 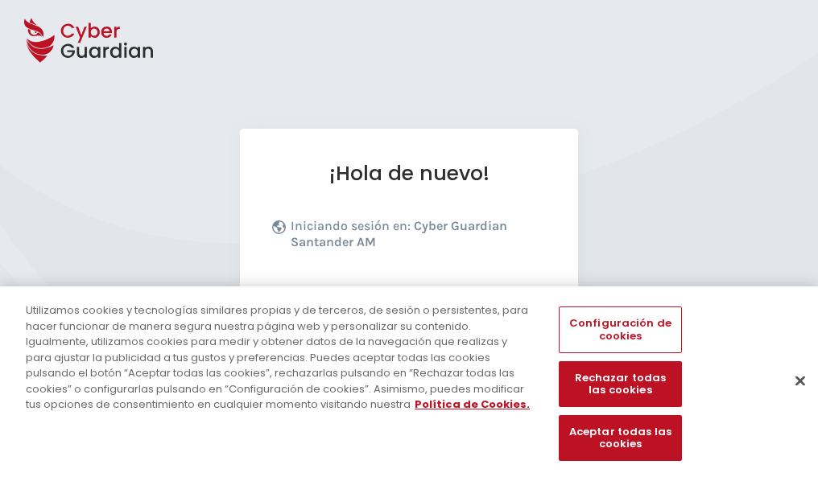 What do you see at coordinates (620, 438) in the screenshot?
I see `button: Aceptar todas las cookies` at bounding box center [620, 438].